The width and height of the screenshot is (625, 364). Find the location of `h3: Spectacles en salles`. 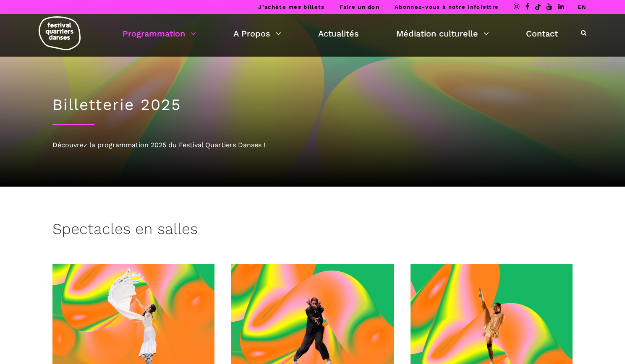

h3: Spectacles en salles is located at coordinates (125, 231).